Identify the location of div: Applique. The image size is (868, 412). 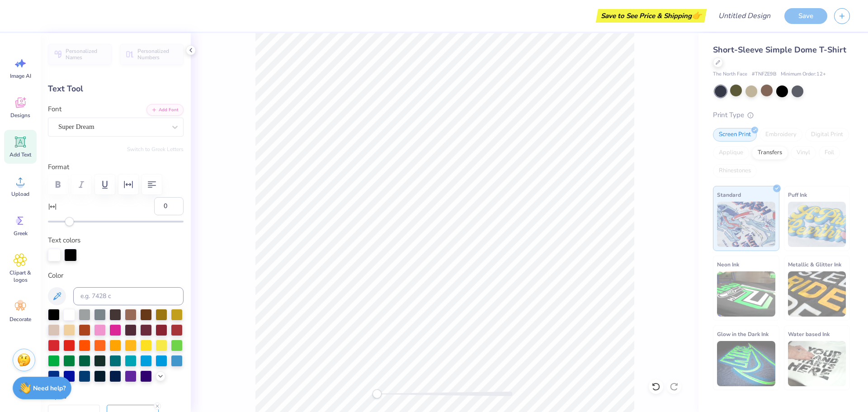
(731, 153).